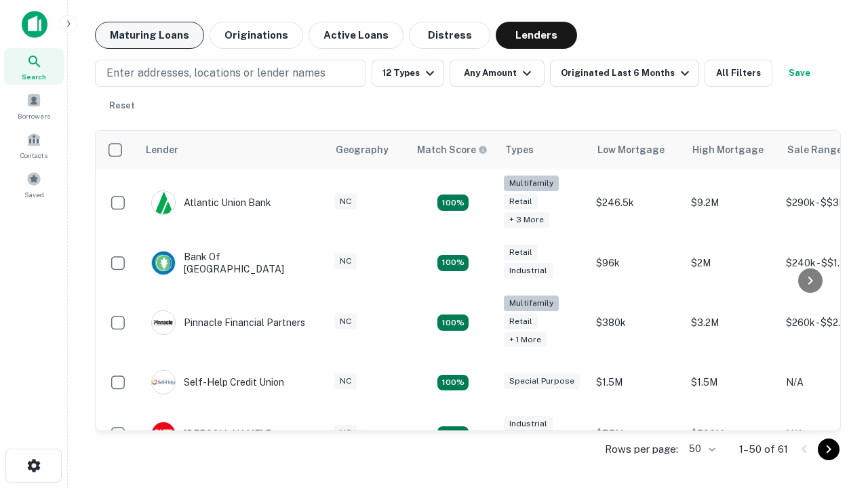  I want to click on button: Maturing Loans, so click(149, 35).